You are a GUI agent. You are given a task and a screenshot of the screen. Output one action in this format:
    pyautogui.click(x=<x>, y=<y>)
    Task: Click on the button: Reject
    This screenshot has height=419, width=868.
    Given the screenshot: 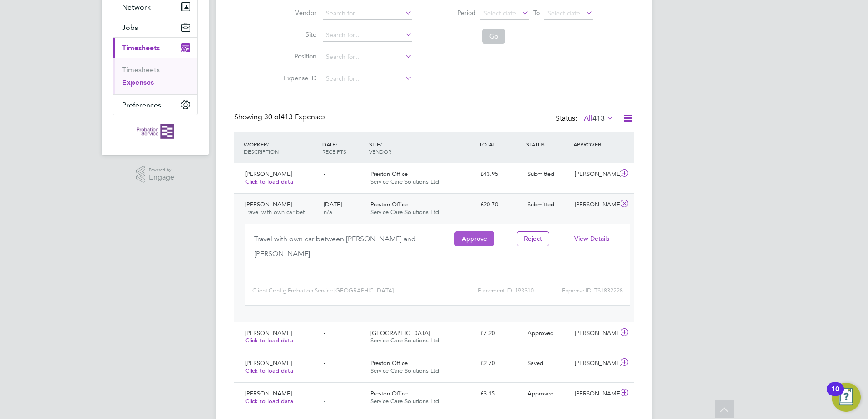 What is the action you would take?
    pyautogui.click(x=533, y=238)
    